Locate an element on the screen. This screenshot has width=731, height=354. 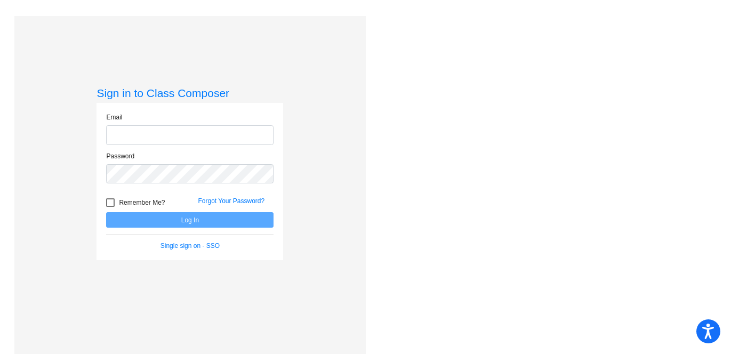
button: Log In is located at coordinates (190, 220).